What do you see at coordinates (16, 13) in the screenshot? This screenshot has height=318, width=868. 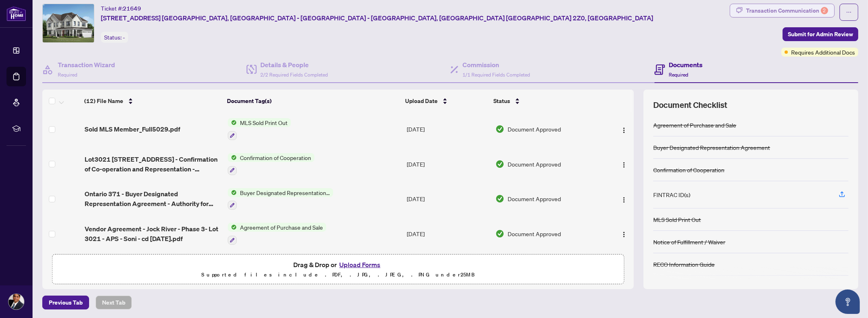 I see `img: logo` at bounding box center [16, 13].